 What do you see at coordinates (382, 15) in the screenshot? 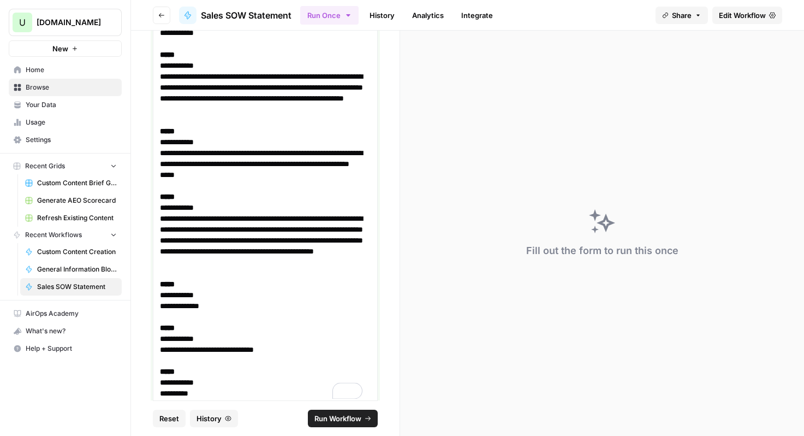
I see `a: History` at bounding box center [382, 15].